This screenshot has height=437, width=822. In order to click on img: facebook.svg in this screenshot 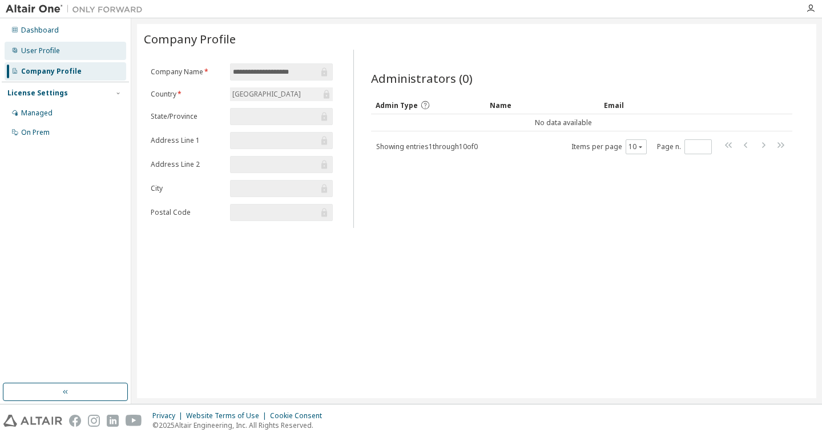, I will do `click(75, 420)`.